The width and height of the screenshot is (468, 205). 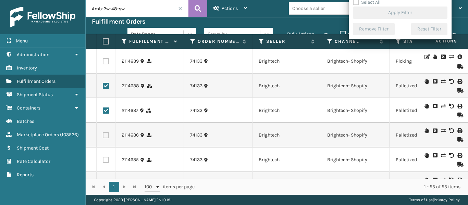 What do you see at coordinates (150, 187) in the screenshot?
I see `span: 100` at bounding box center [150, 187].